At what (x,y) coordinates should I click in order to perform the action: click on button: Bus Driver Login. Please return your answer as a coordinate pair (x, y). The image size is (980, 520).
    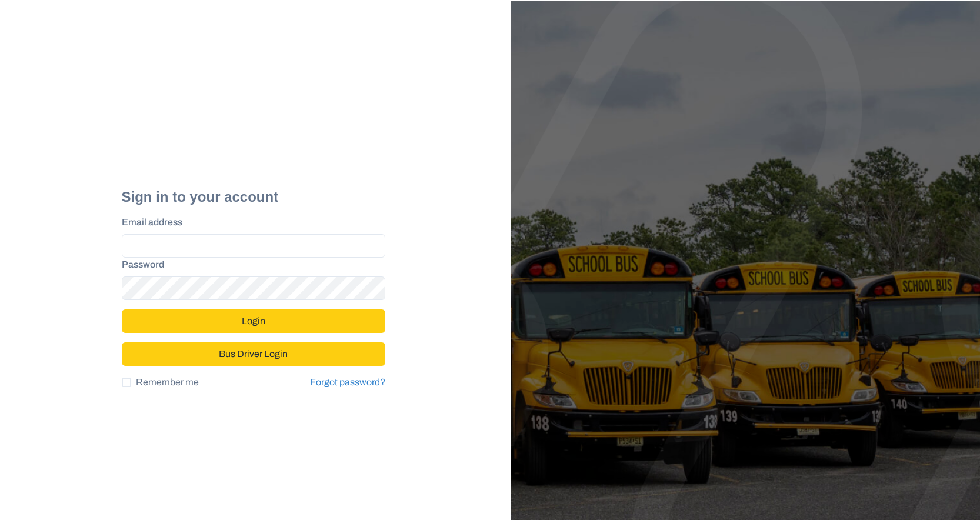
    Looking at the image, I should click on (254, 354).